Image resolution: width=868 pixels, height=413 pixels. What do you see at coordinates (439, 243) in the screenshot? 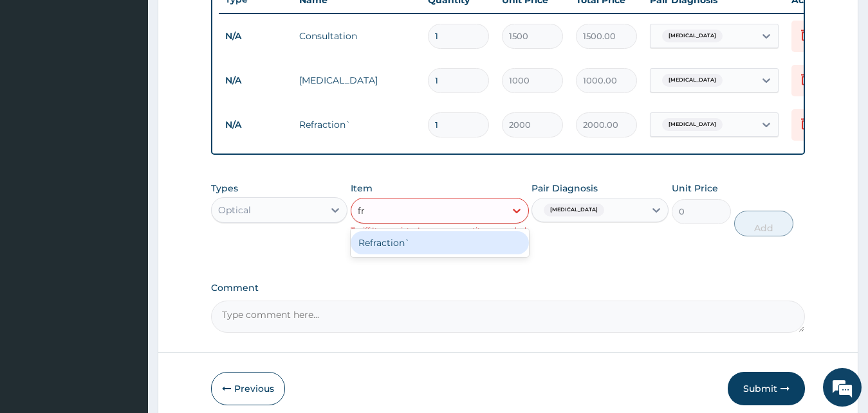
I see `div: Refraction`` at bounding box center [439, 243].